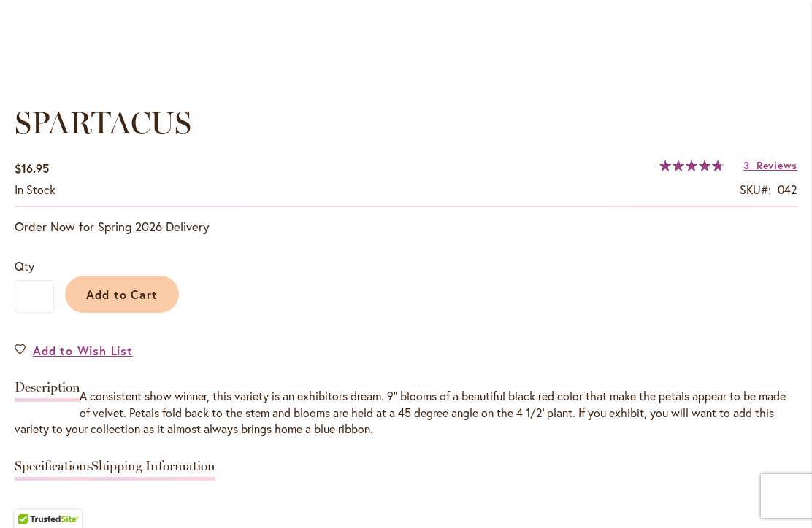 This screenshot has width=812, height=528. I want to click on strong: SKU, so click(755, 189).